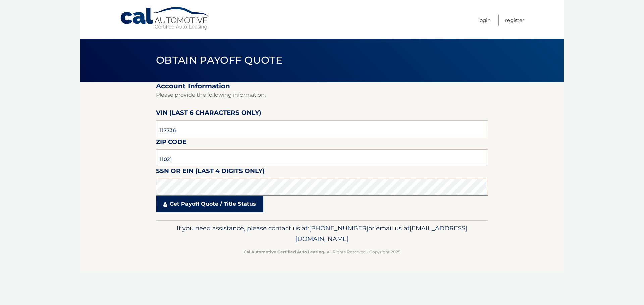 The height and width of the screenshot is (305, 644). Describe the element at coordinates (322, 252) in the screenshot. I see `p: - All Rights Reserved - Copyright 2025` at that location.